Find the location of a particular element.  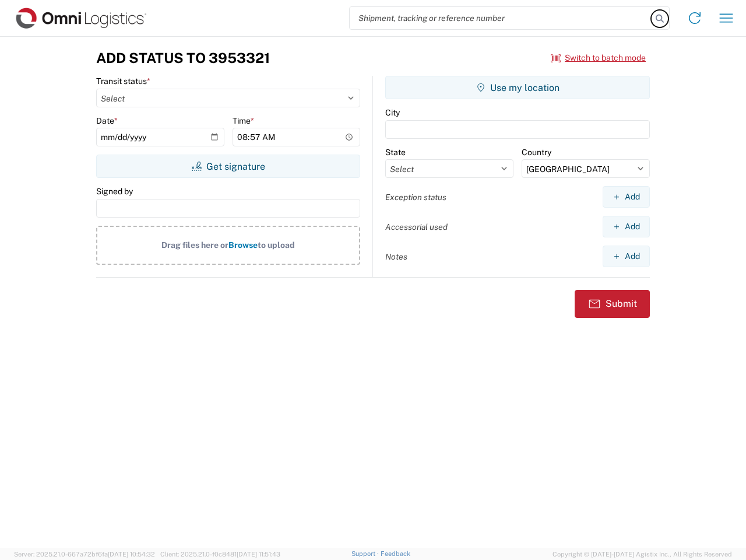

span: Drag files here or is located at coordinates (195, 245).